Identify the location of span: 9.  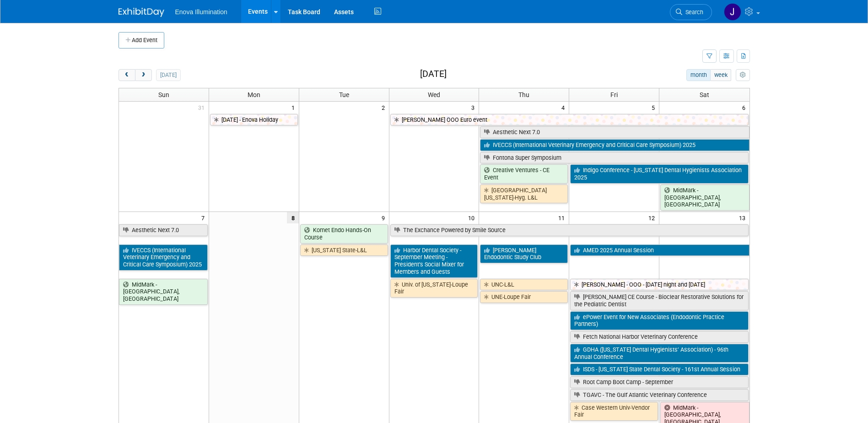
(385, 217).